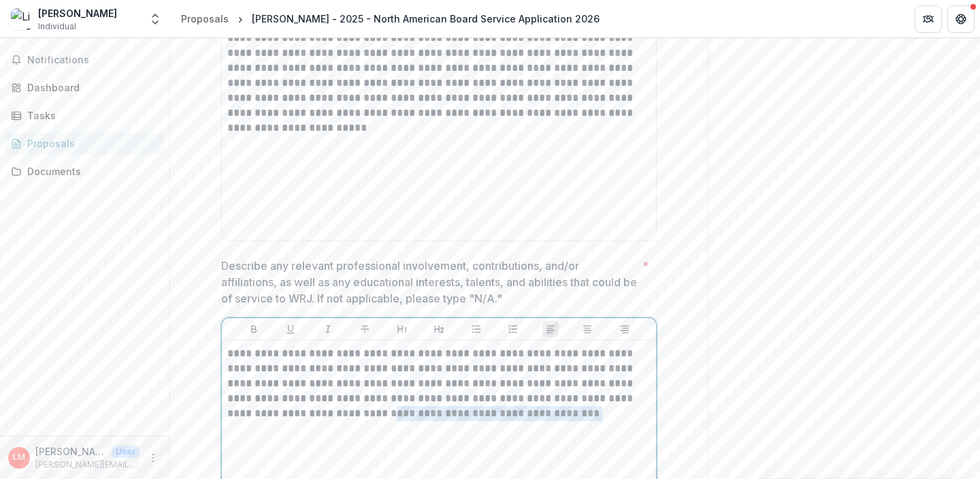 This screenshot has height=479, width=980. I want to click on div: Lisa Miller, so click(19, 457).